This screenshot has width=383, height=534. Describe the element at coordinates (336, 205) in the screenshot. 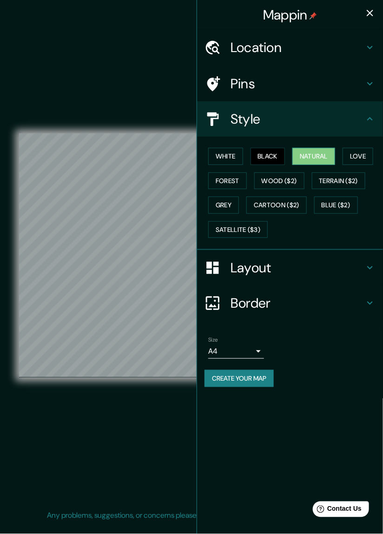

I see `button: Blue ($2)` at that location.